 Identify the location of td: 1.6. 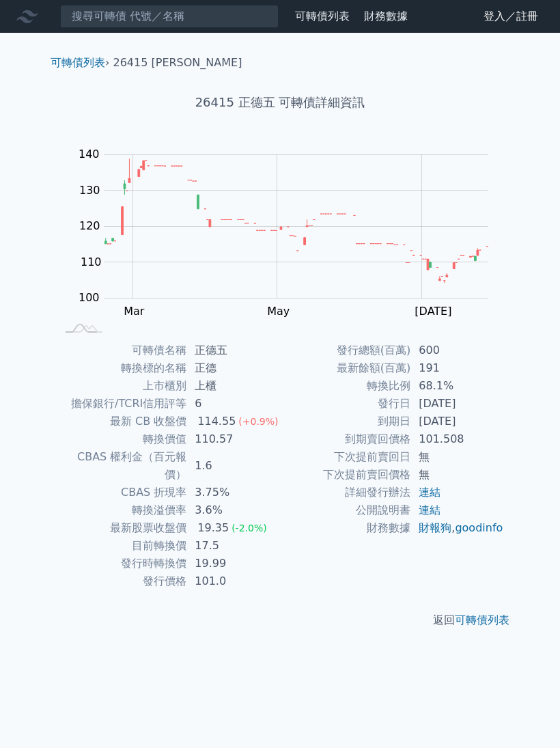
(233, 466).